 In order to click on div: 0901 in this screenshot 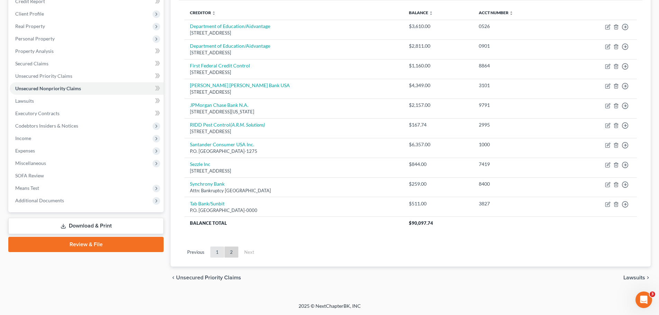, I will do `click(518, 46)`.